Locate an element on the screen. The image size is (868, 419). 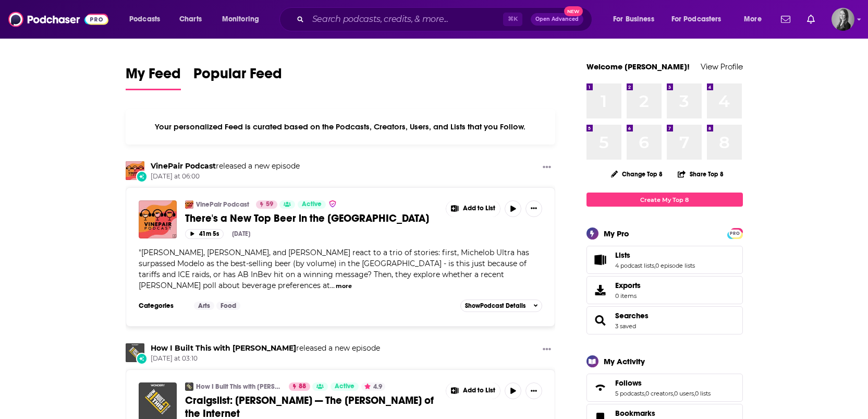
a: 3 saved is located at coordinates (626, 326).